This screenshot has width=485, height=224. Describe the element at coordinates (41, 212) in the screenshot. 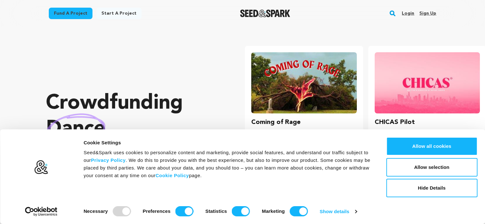

I see `a: Usercentrics Cookiebot - opens in a new window` at that location.